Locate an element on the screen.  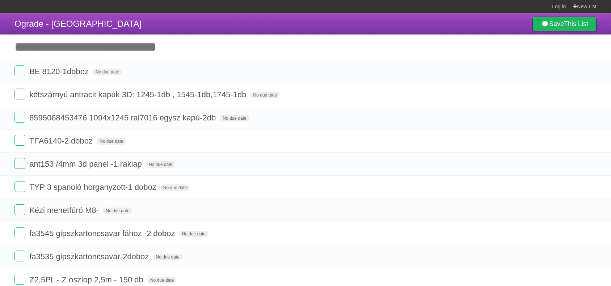
span: fa3545 gipszkartoncsavar fához -2 doboz is located at coordinates (103, 234).